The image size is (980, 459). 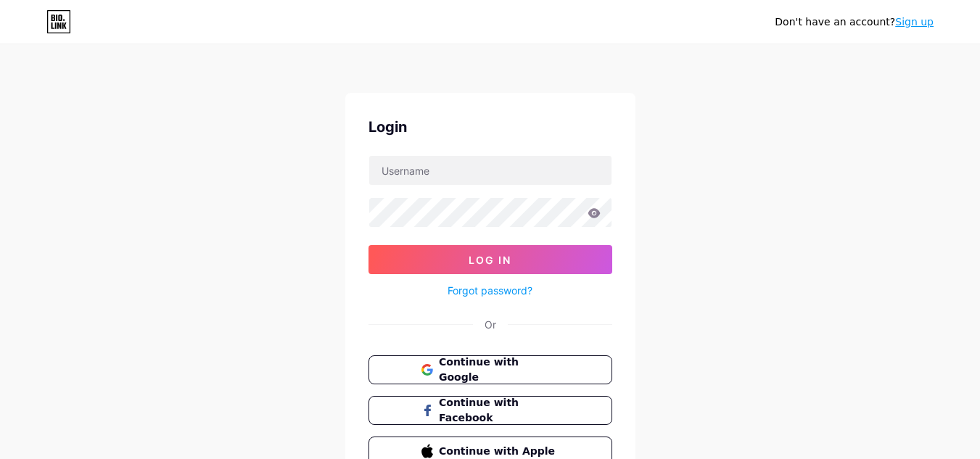 What do you see at coordinates (489, 290) in the screenshot?
I see `a: Forgot password?` at bounding box center [489, 290].